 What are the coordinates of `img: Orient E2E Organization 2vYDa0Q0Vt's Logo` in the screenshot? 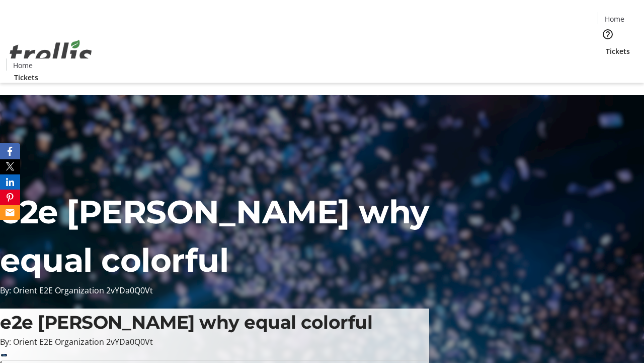 It's located at (51, 54).